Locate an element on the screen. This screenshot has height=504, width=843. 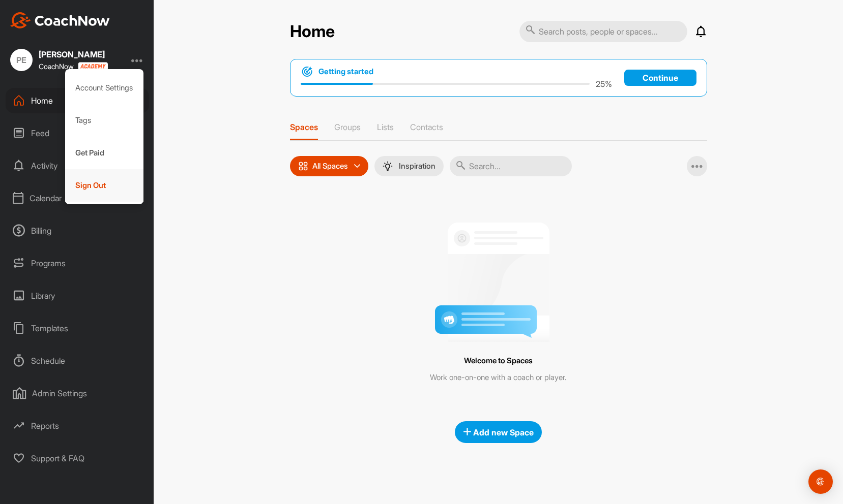
p: All Spaces is located at coordinates (330, 166).